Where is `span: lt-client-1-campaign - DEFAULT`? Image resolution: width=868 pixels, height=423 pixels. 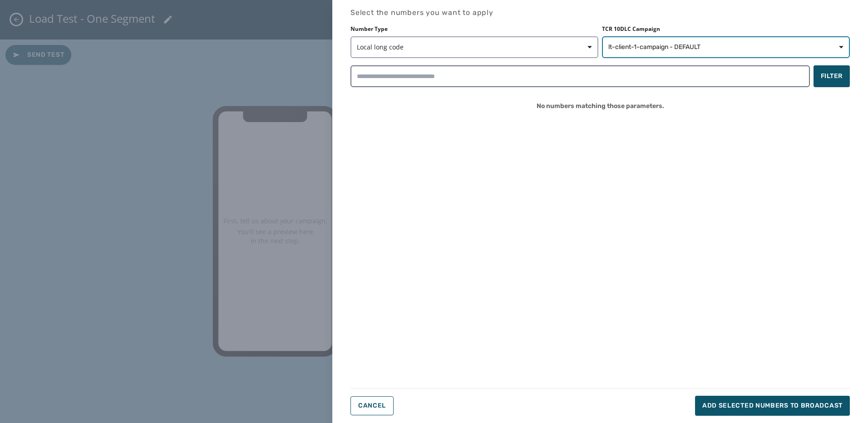
span: lt-client-1-campaign - DEFAULT is located at coordinates (654, 47).